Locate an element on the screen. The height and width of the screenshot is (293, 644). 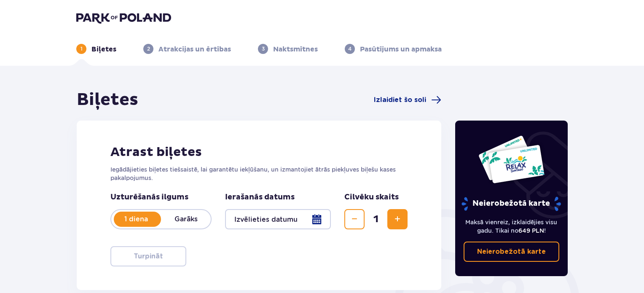
a: Izlaidiet šo soli is located at coordinates (408, 100).